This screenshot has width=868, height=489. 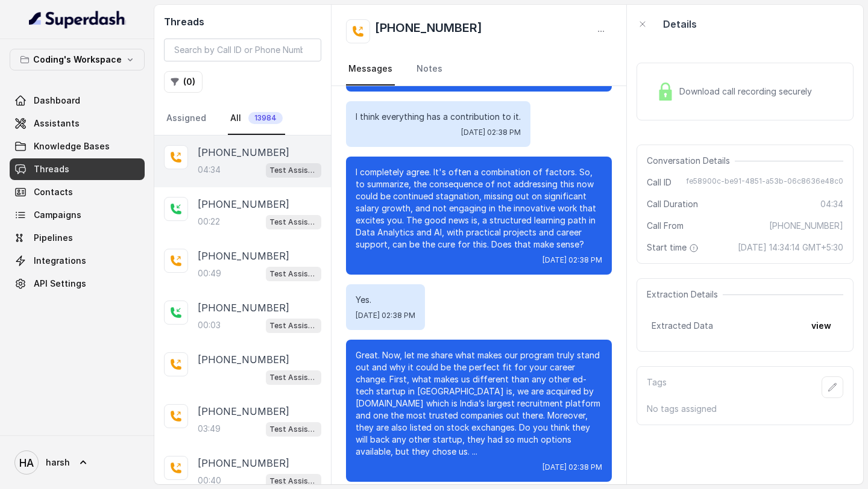 I want to click on span: Call From, so click(x=665, y=226).